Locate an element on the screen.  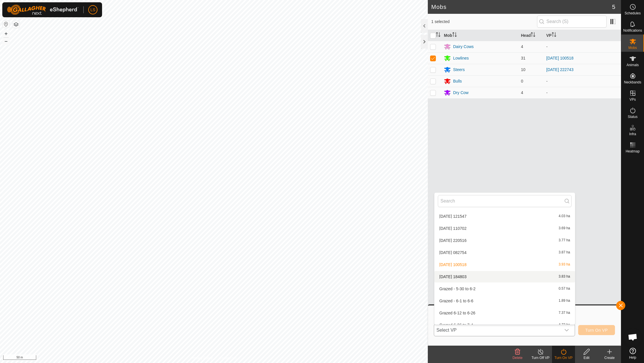
span: 31 is located at coordinates (523, 58).